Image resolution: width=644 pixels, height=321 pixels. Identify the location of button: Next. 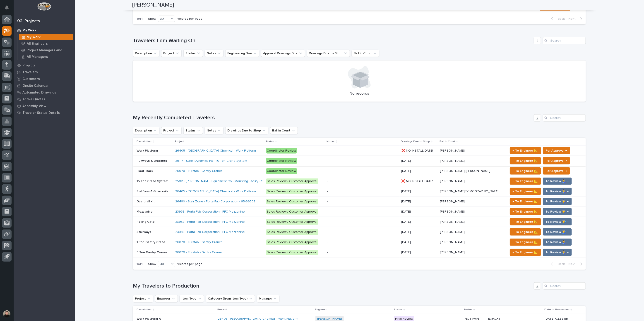
(576, 264).